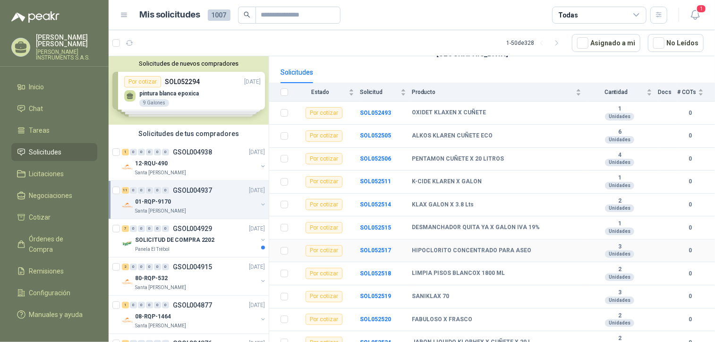  I want to click on button: No Leídos, so click(676, 43).